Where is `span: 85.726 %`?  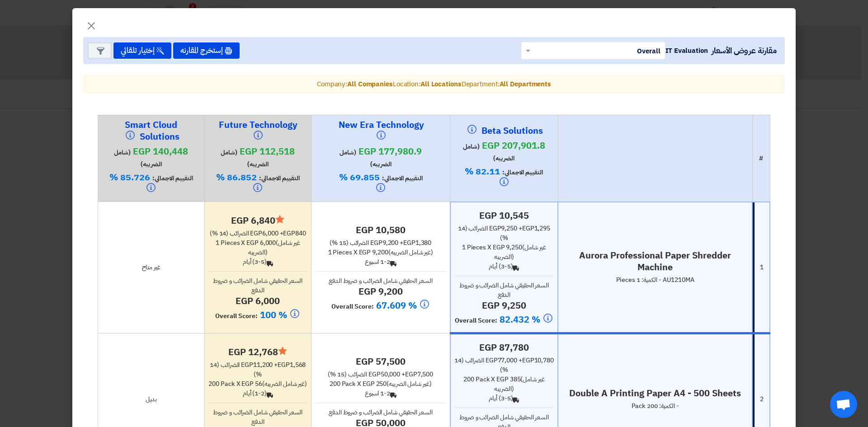 span: 85.726 % is located at coordinates (130, 177).